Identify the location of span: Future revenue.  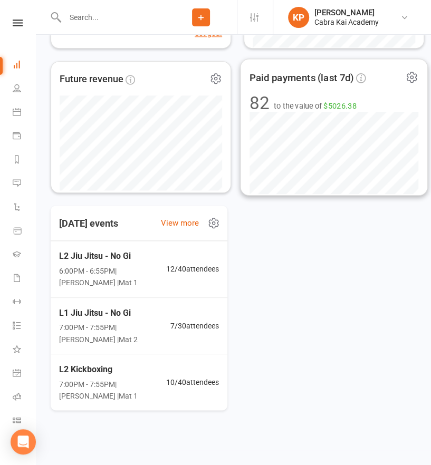
(91, 79).